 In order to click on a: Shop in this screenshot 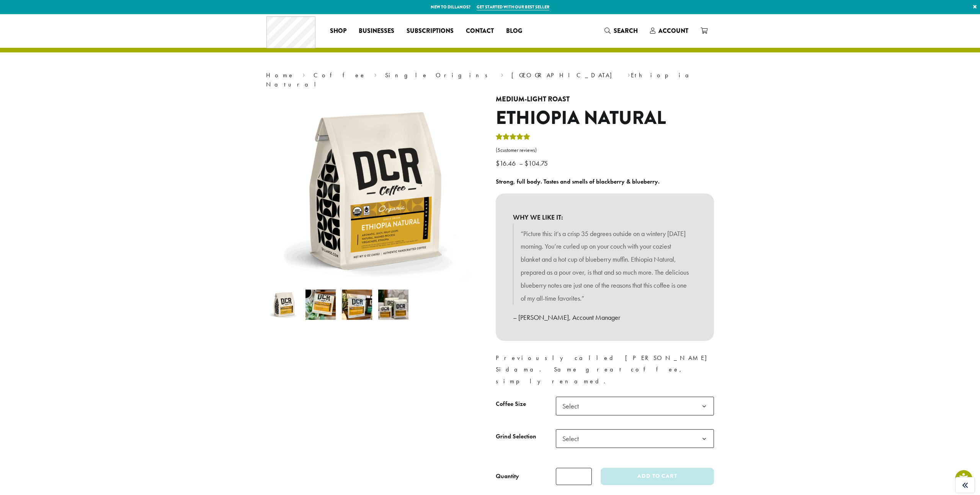, I will do `click(338, 31)`.